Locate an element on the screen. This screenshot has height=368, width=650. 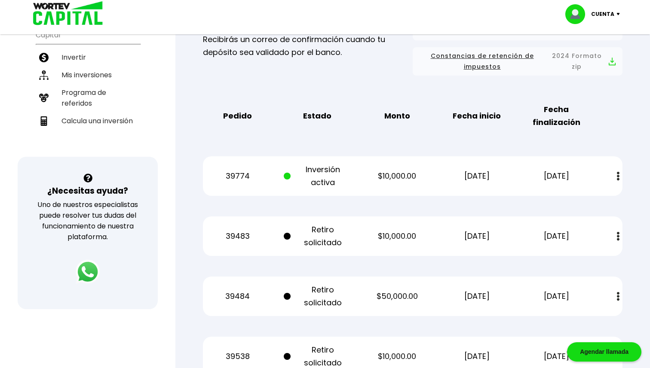
b: Monto is located at coordinates (397, 116).